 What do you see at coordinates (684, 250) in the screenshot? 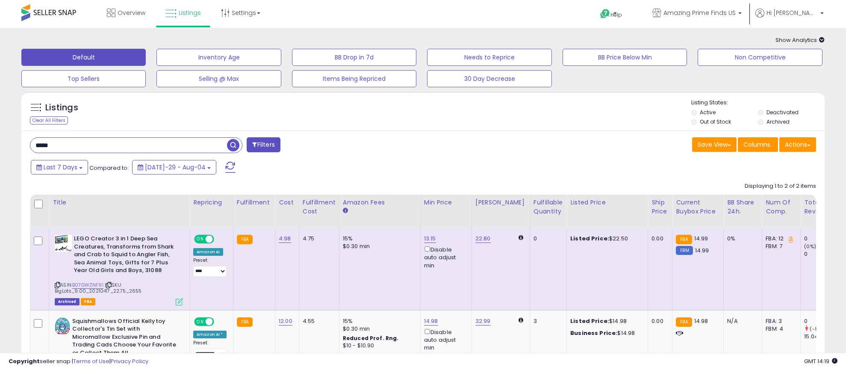
I see `small: FBM` at bounding box center [684, 250].